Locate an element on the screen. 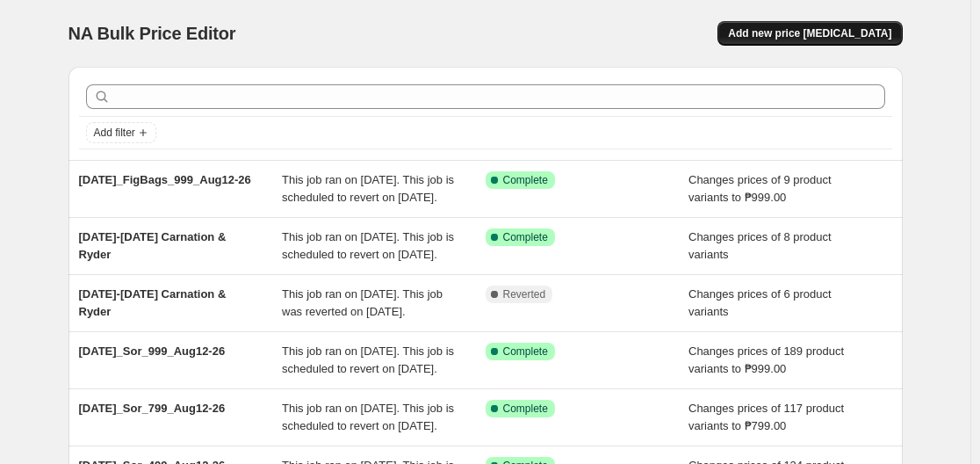  span: Changes prices of 189 product variants to ₱999.00 is located at coordinates (766, 359).